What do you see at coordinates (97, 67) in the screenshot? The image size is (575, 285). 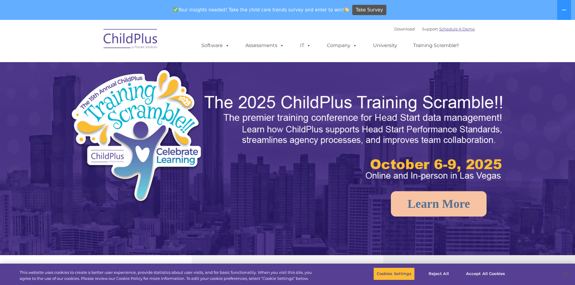 I see `span: Phone number` at bounding box center [97, 67].